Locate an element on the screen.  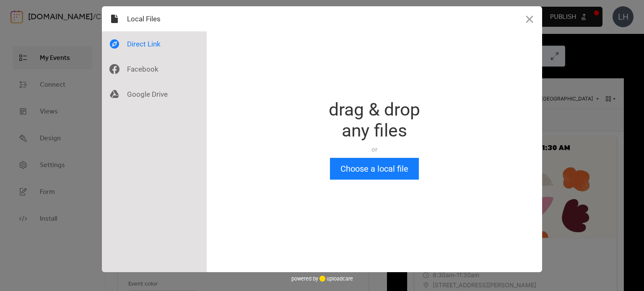
div: Facebook is located at coordinates (154, 69).